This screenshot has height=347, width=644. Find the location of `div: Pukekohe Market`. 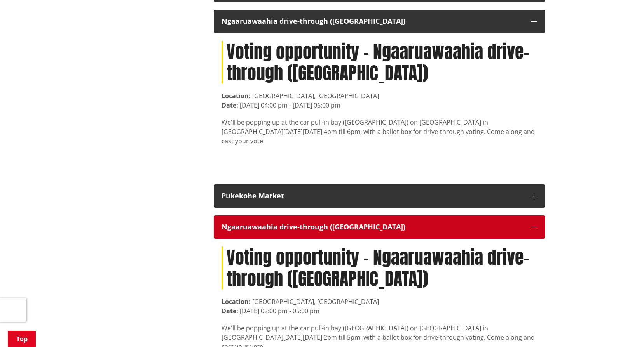

div: Pukekohe Market is located at coordinates (372, 196).